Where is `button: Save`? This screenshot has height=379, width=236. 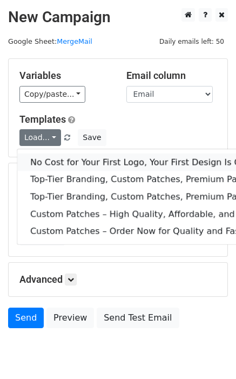 button: Save is located at coordinates (92, 137).